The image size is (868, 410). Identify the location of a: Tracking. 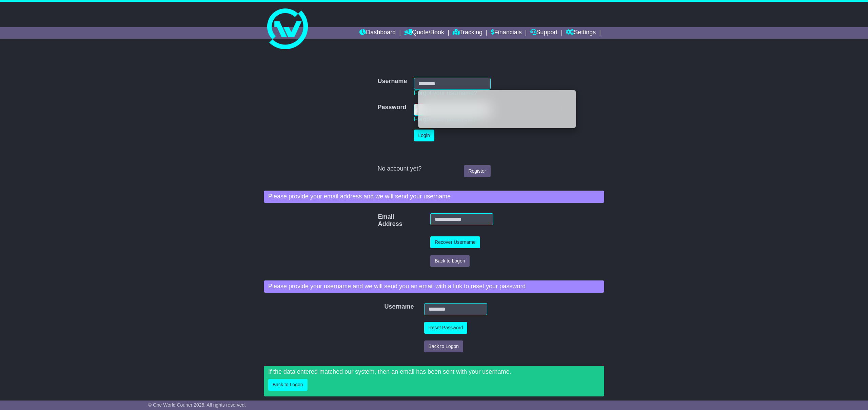
(468, 33).